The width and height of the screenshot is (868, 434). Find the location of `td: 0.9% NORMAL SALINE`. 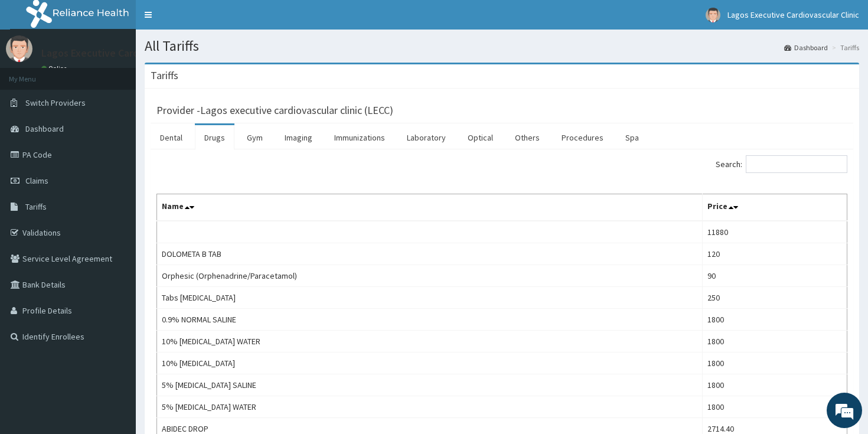

td: 0.9% NORMAL SALINE is located at coordinates (430, 320).